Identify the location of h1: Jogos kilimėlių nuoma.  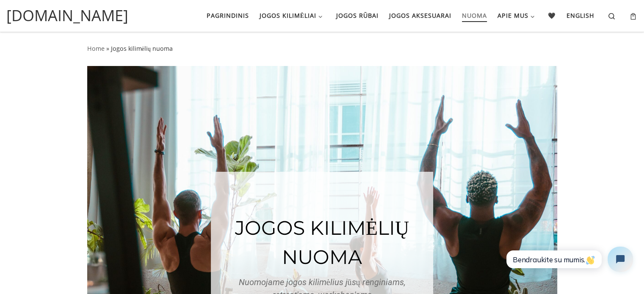
(322, 242).